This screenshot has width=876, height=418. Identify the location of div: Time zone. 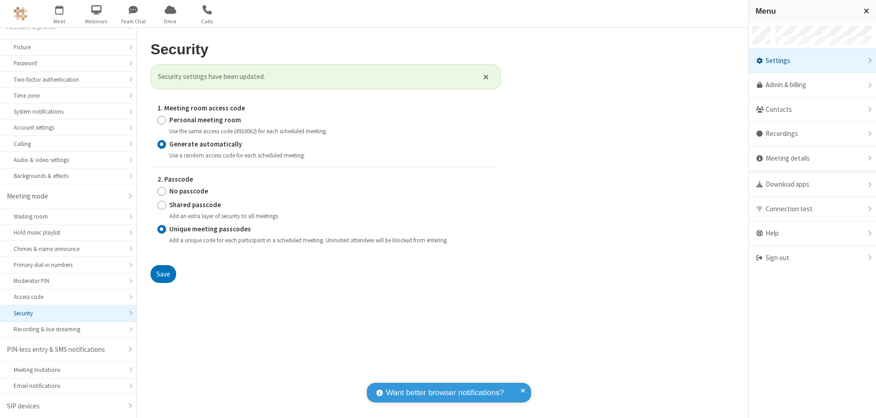
(68, 95).